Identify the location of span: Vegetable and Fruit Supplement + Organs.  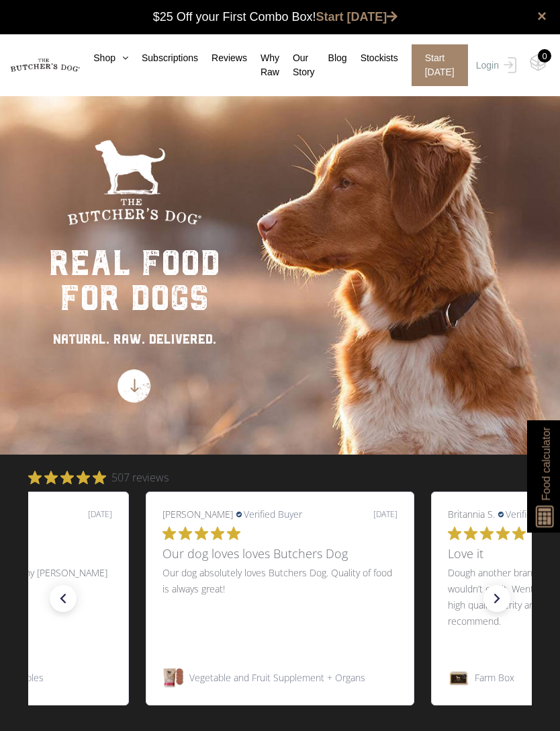
(278, 678).